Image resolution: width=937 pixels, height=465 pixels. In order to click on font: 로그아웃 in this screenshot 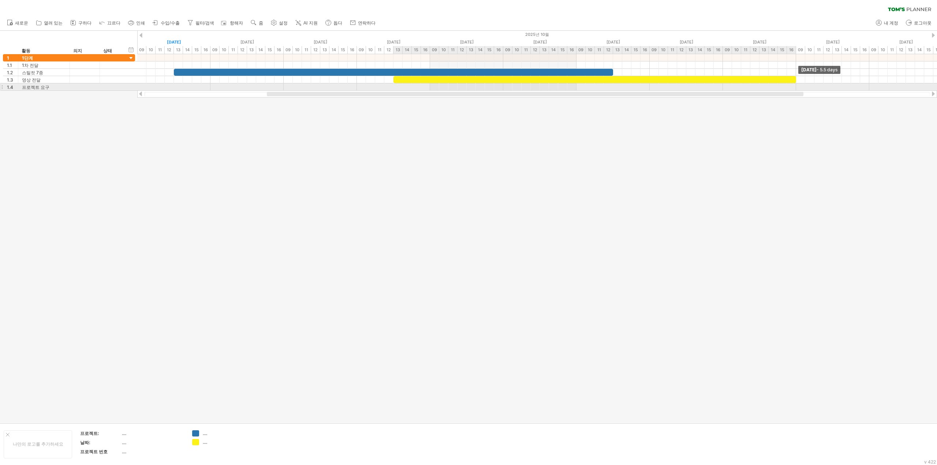, I will do `click(923, 23)`.